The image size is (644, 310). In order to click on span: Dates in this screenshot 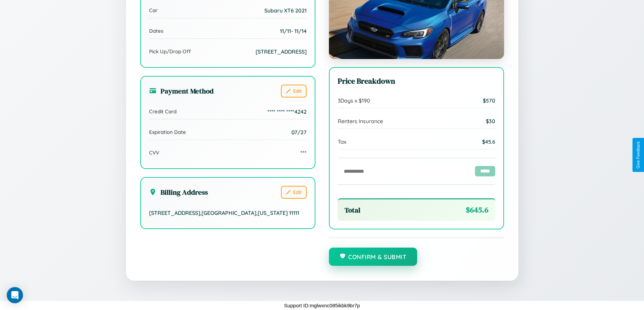, I will do `click(156, 31)`.